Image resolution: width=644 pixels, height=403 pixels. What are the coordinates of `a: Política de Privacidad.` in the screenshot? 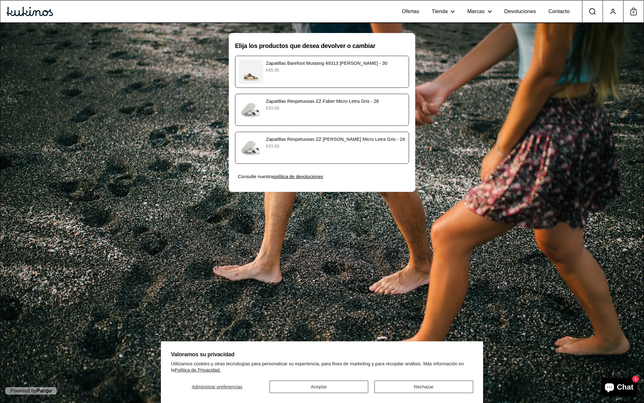 It's located at (198, 369).